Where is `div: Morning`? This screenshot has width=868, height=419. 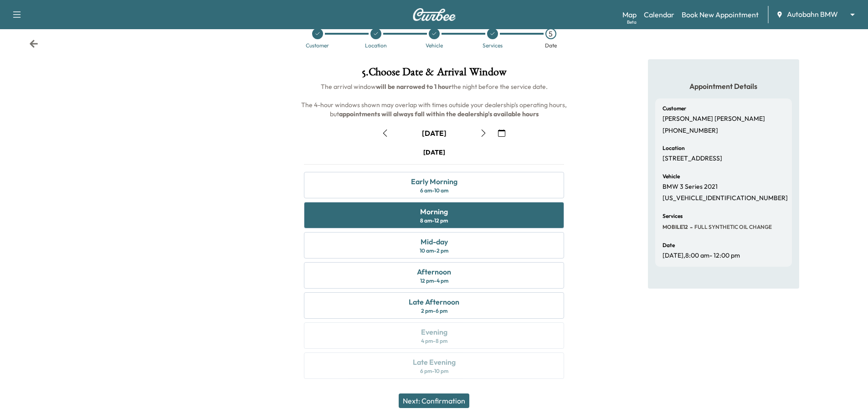 div: Morning is located at coordinates (434, 212).